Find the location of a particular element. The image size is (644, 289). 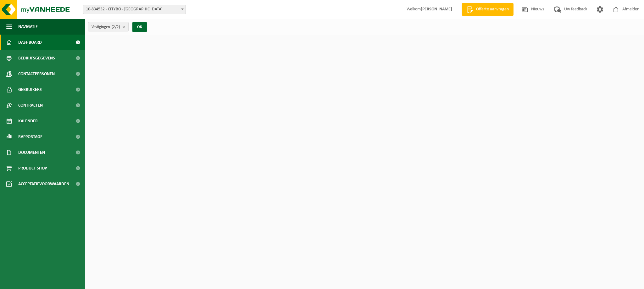

span: Dashboard is located at coordinates (30, 42).